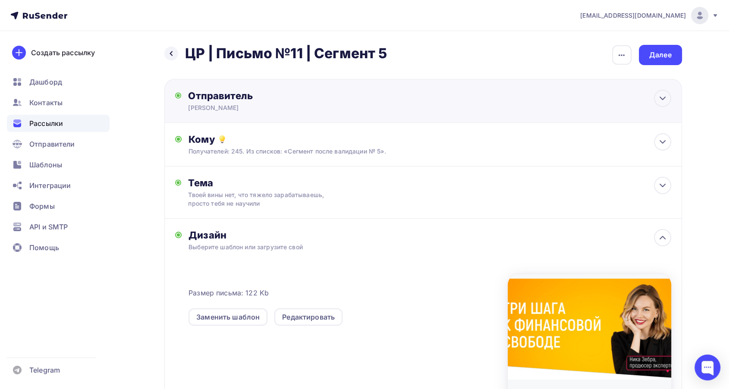 Image resolution: width=729 pixels, height=389 pixels. What do you see at coordinates (46, 123) in the screenshot?
I see `span: Рассылки` at bounding box center [46, 123].